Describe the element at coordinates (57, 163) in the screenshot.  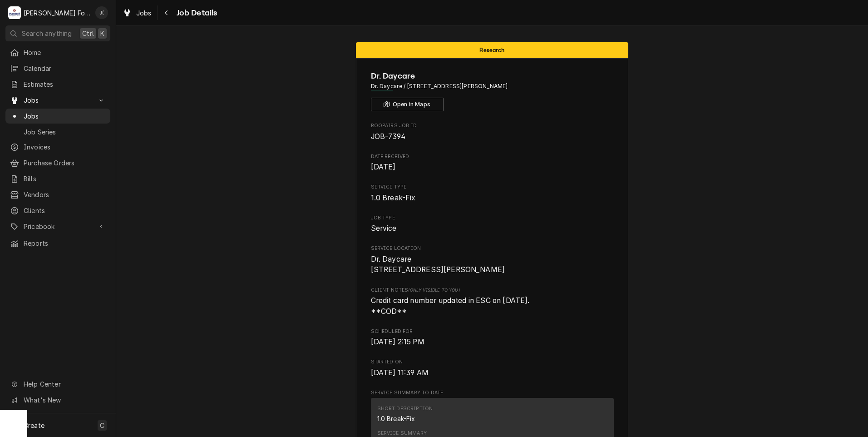
I see `a: Purchase Orders` at that location.